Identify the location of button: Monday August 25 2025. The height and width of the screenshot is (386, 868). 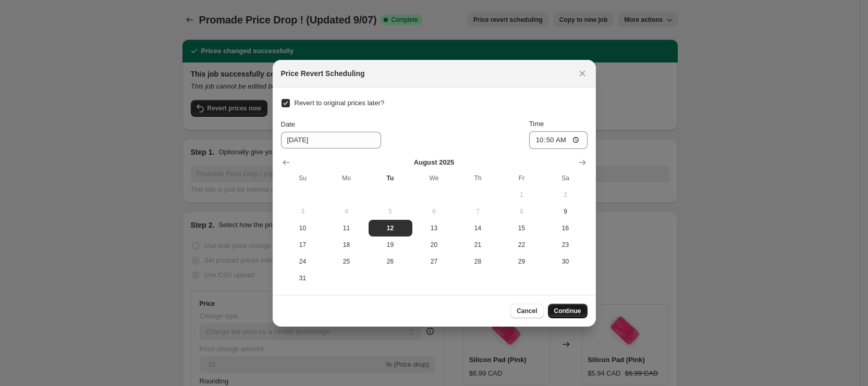
(346, 262).